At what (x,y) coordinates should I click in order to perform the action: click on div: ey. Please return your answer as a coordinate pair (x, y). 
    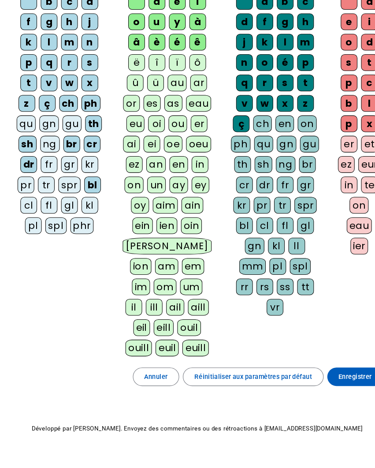
    Looking at the image, I should click on (191, 185).